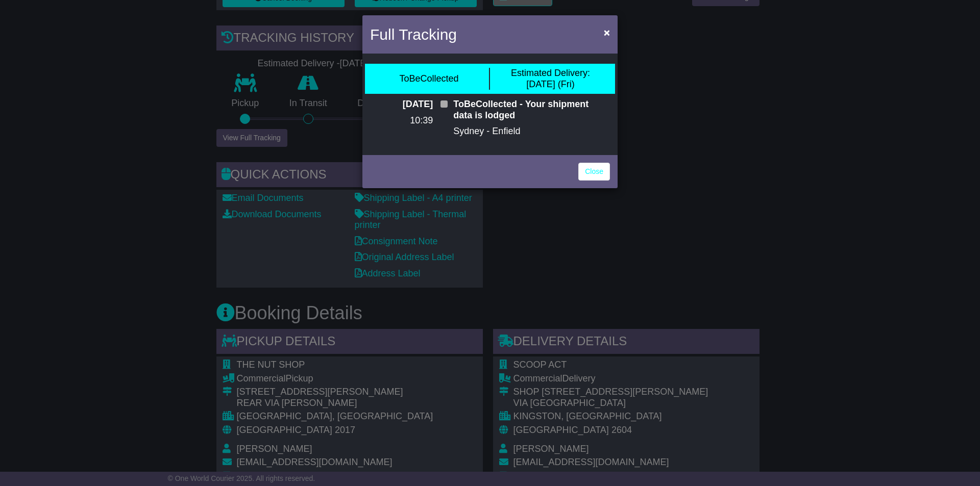 The height and width of the screenshot is (486, 980). What do you see at coordinates (414, 34) in the screenshot?
I see `h4: Full Tracking` at bounding box center [414, 34].